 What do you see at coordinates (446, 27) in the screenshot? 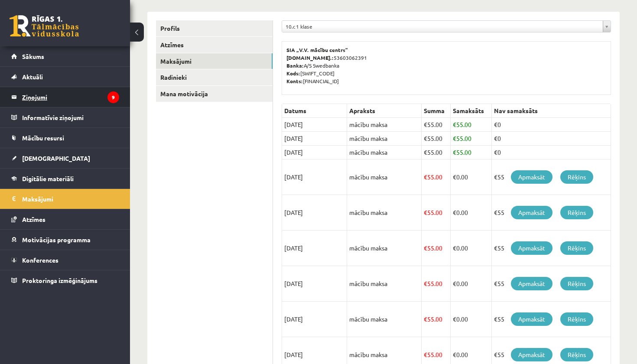
I see `a: 10.c1 klase` at bounding box center [446, 27].